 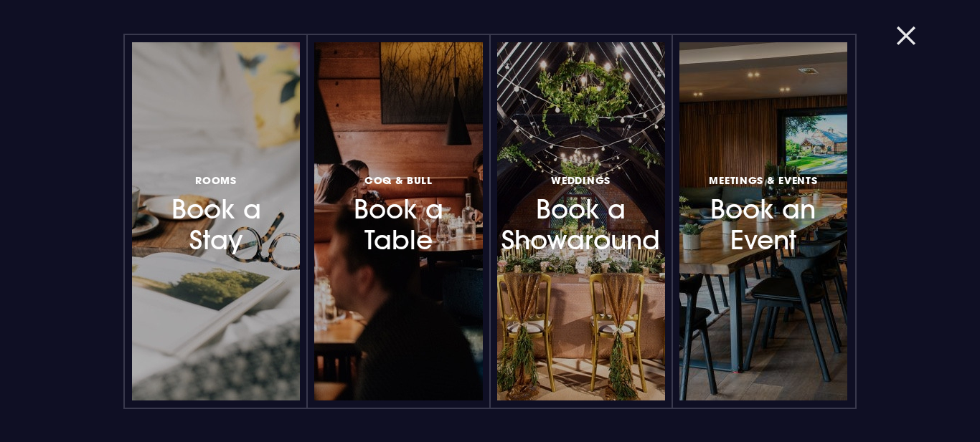 I want to click on span: Meetings & Events, so click(x=763, y=180).